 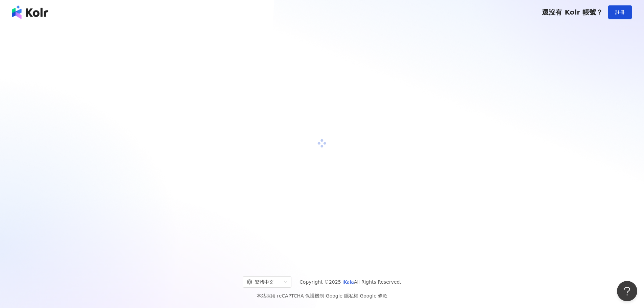 I want to click on a: iKala, so click(x=348, y=282).